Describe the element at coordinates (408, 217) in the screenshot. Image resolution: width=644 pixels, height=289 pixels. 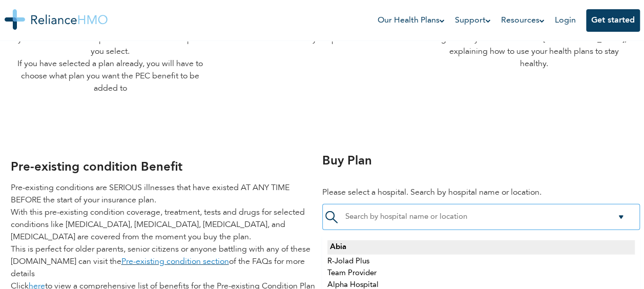
I see `input: Search by hospital name or location` at that location.